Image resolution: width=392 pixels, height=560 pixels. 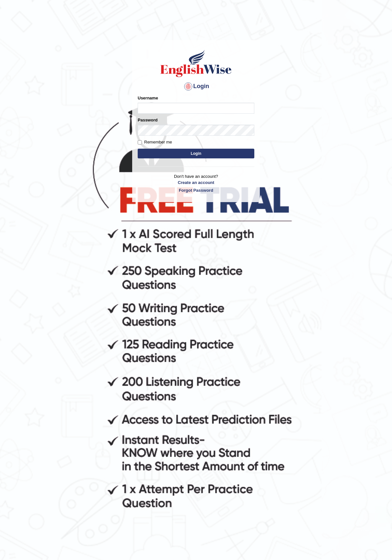 What do you see at coordinates (196, 182) in the screenshot?
I see `a: Create an account` at bounding box center [196, 182].